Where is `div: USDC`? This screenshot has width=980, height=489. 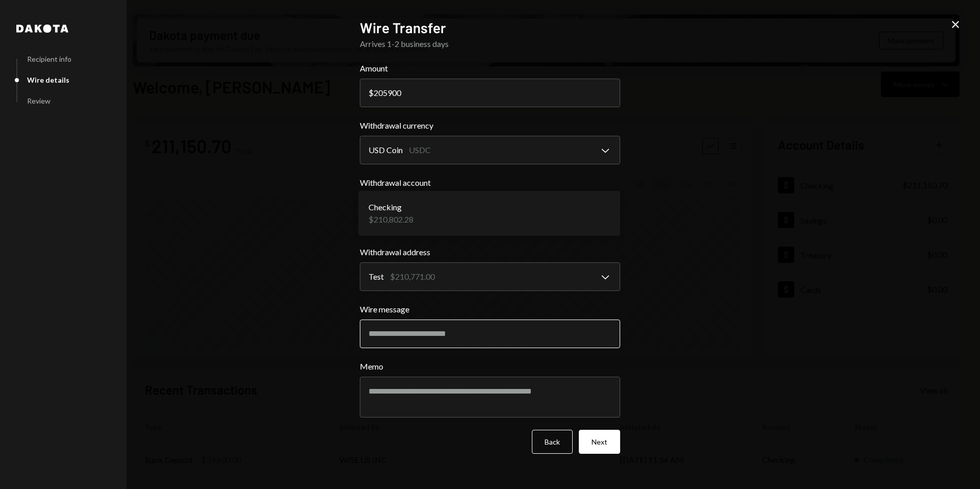 div: USDC is located at coordinates (420, 150).